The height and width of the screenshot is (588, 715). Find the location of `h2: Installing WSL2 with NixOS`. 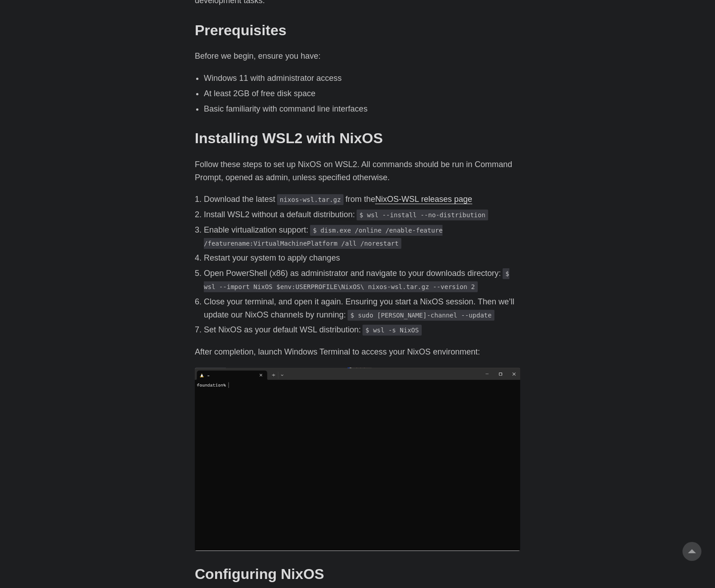

h2: Installing WSL2 with NixOS is located at coordinates (358, 138).